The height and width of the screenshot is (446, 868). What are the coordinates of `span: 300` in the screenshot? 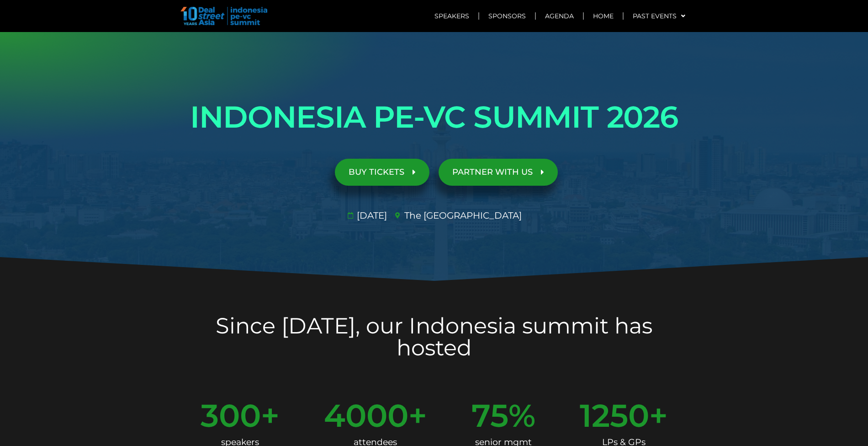 It's located at (230, 416).